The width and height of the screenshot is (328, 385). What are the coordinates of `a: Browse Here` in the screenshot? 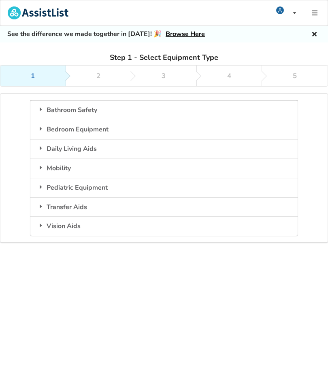 It's located at (185, 34).